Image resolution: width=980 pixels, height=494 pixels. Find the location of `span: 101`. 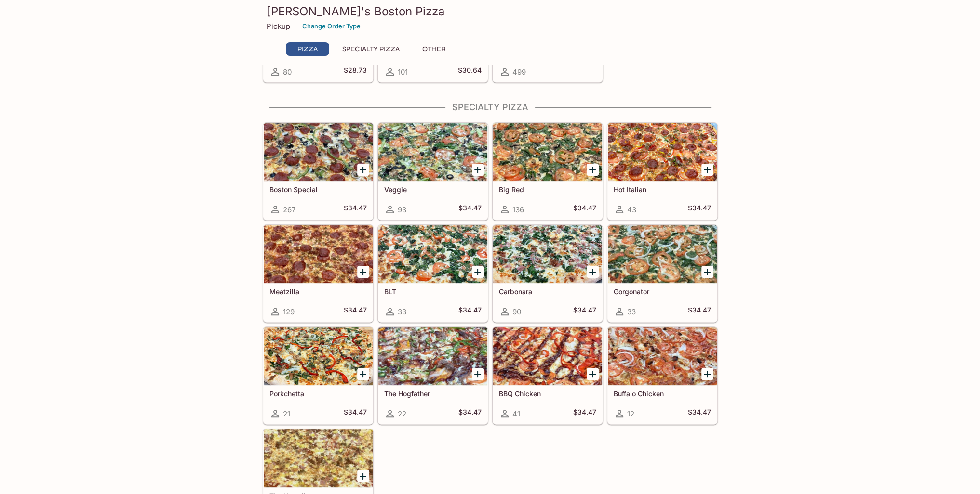

span: 101 is located at coordinates (402, 72).